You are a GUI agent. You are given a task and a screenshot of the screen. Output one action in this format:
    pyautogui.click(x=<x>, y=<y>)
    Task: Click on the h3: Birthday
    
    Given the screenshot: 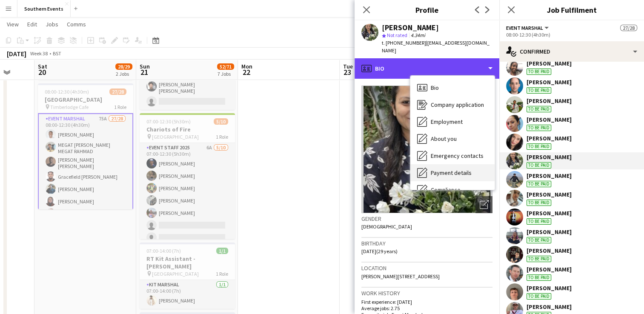 What is the action you would take?
    pyautogui.click(x=427, y=243)
    